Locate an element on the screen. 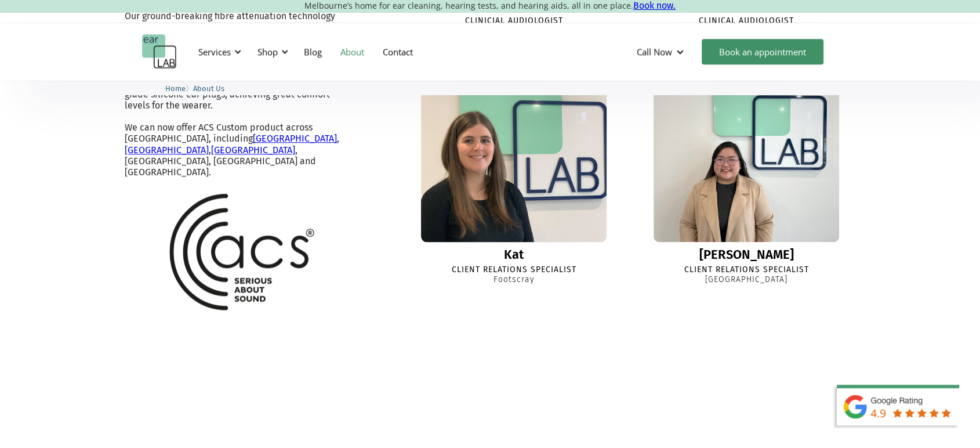 Image resolution: width=980 pixels, height=448 pixels. img: ACS logo is located at coordinates (241, 251).